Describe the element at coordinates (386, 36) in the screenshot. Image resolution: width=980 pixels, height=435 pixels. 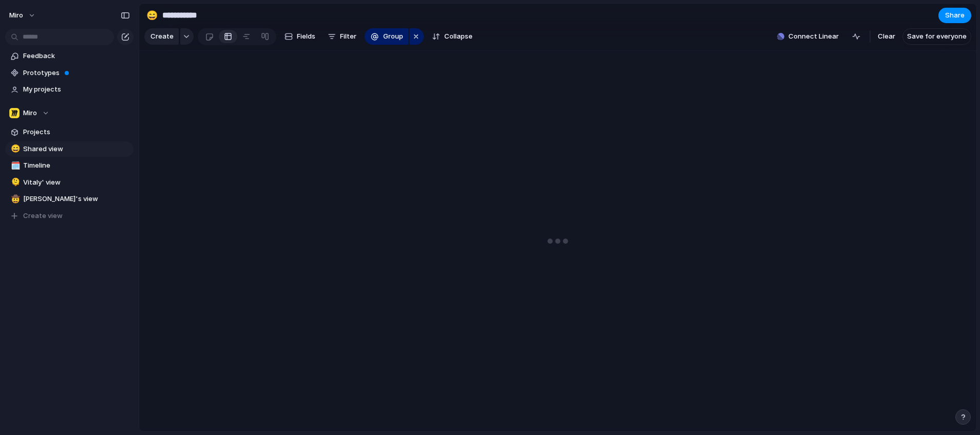
I see `button: Group` at that location.